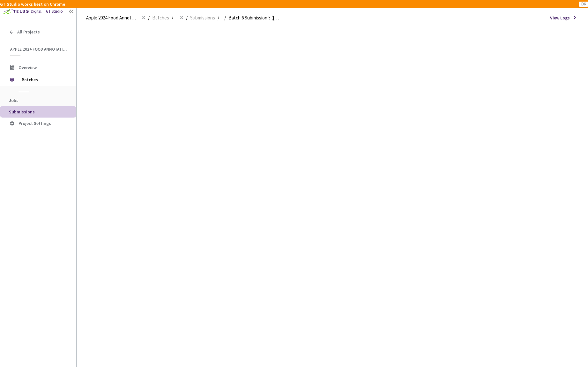 The image size is (588, 367). Describe the element at coordinates (160, 18) in the screenshot. I see `a: Batches` at that location.